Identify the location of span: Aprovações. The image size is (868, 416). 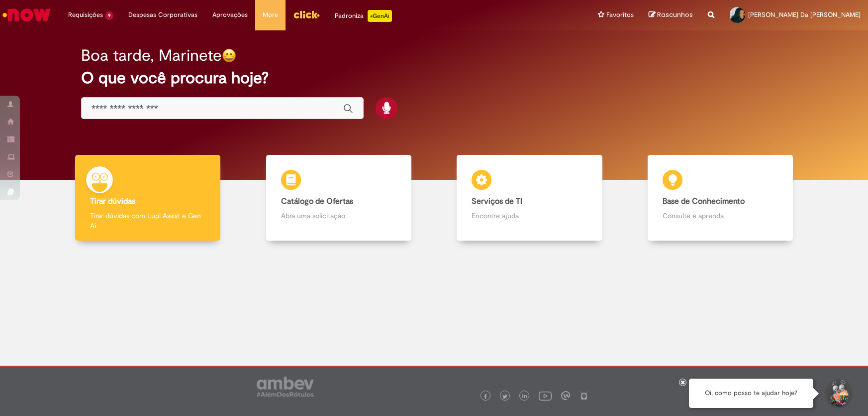
(230, 15).